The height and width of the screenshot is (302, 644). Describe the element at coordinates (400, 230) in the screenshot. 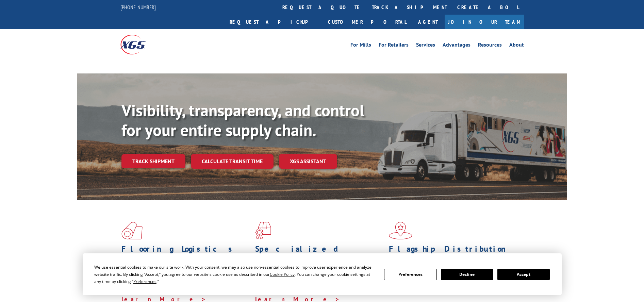

I see `img: xgs-icon-flagship-distribution-model-red` at that location.